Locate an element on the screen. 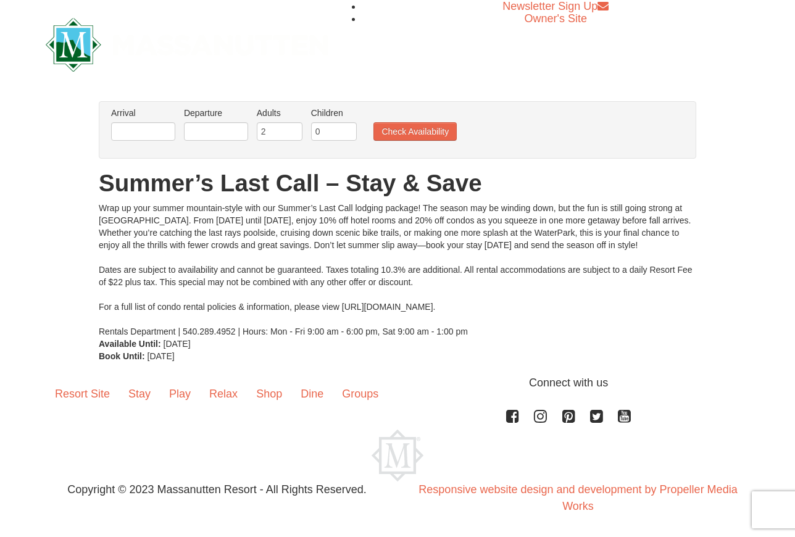 Image resolution: width=795 pixels, height=537 pixels. a: Groups is located at coordinates (360, 394).